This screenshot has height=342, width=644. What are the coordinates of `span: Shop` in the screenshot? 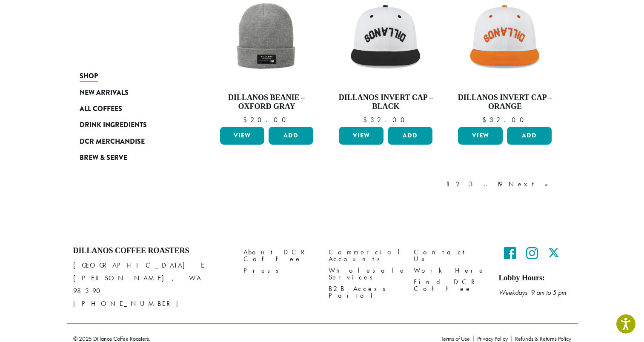 It's located at (88, 76).